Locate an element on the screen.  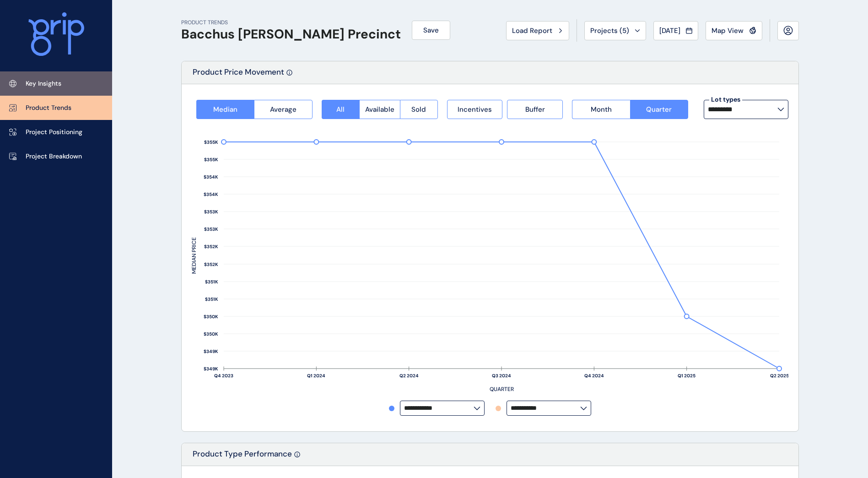
span: Map View is located at coordinates (728, 31).